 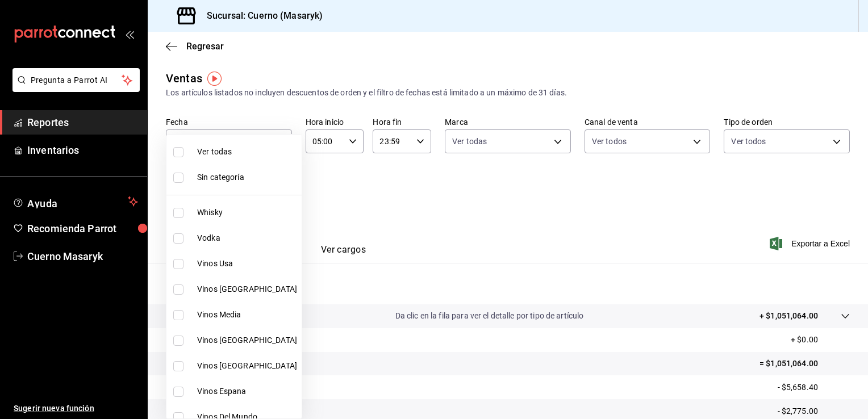 What do you see at coordinates (247, 238) in the screenshot?
I see `span: Vodka` at bounding box center [247, 238].